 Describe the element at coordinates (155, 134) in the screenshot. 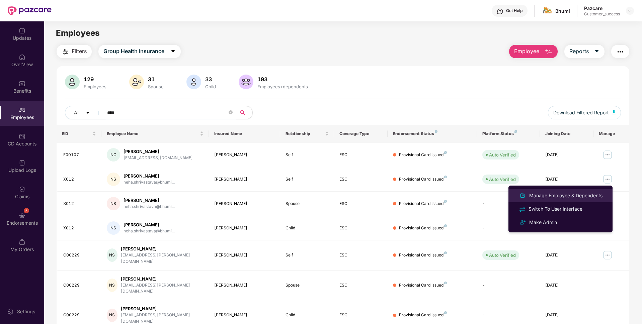

I see `th: Employee Name` at that location.